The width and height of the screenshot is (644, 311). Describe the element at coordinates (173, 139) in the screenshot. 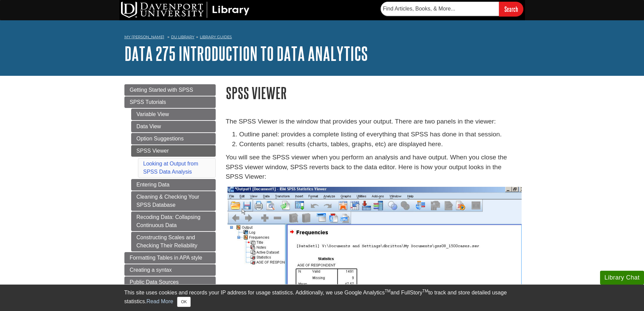

I see `a: Option Suggestions` at that location.